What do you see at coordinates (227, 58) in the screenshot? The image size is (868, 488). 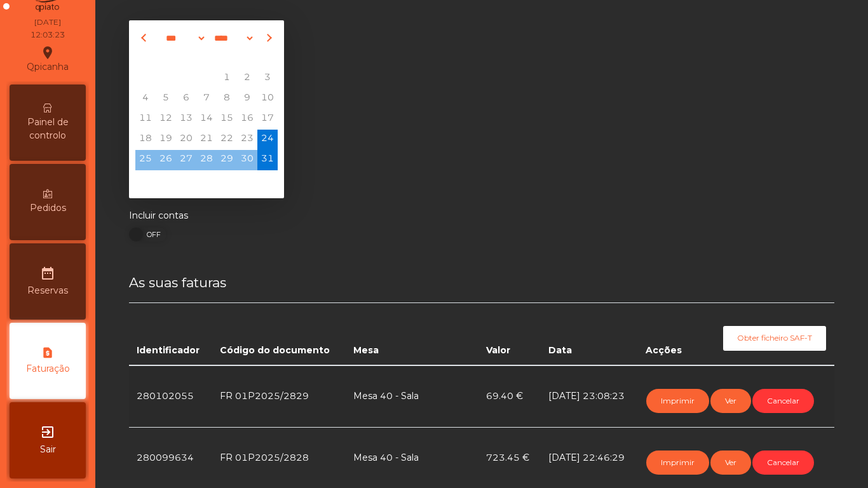 I see `div: Fr` at bounding box center [227, 58].